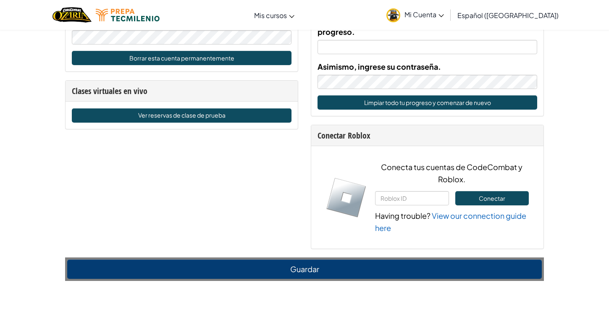 The image size is (609, 320). Describe the element at coordinates (403, 215) in the screenshot. I see `span: Having trouble?` at that location.